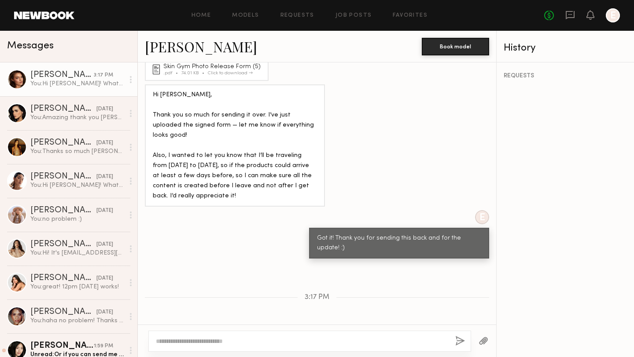  What do you see at coordinates (297, 15) in the screenshot?
I see `a: Requests` at bounding box center [297, 15].